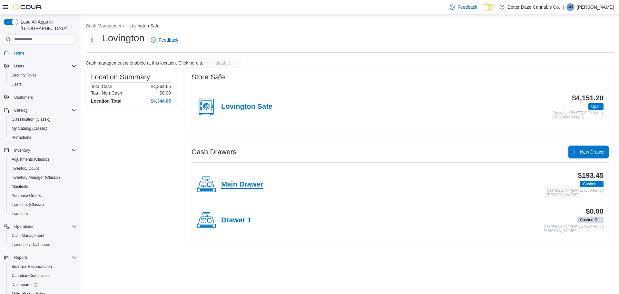 The image size is (619, 294). I want to click on span: Promotions, so click(43, 137).